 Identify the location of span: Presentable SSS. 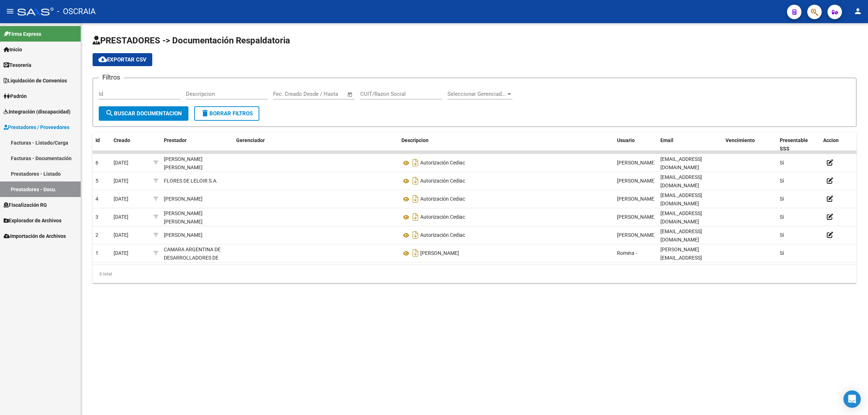
(793, 144).